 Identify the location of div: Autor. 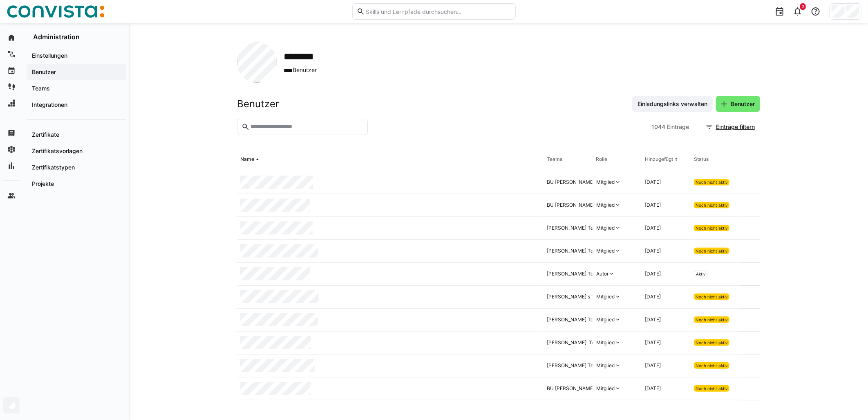
(603, 274).